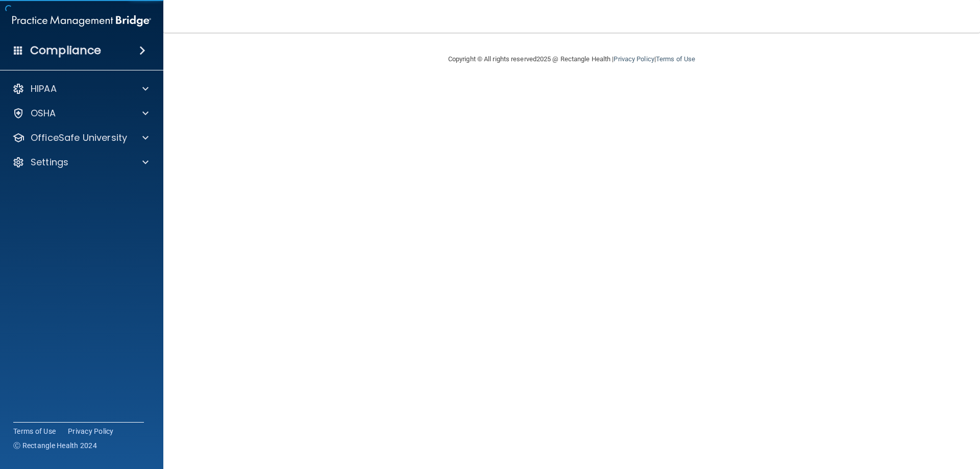 The width and height of the screenshot is (980, 469). Describe the element at coordinates (80, 138) in the screenshot. I see `a: OfficeSafe University` at that location.